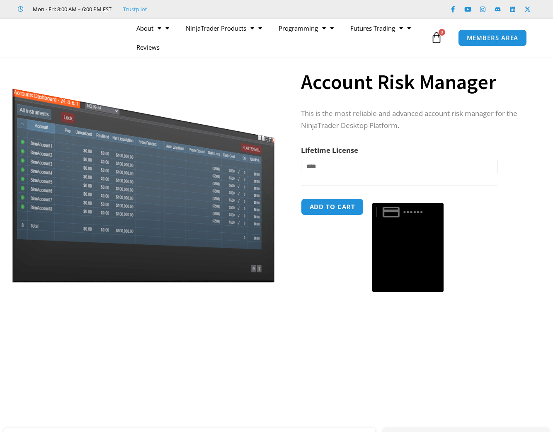 This screenshot has width=553, height=432. What do you see at coordinates (408, 248) in the screenshot?
I see `button: Buy with GPay` at bounding box center [408, 248].